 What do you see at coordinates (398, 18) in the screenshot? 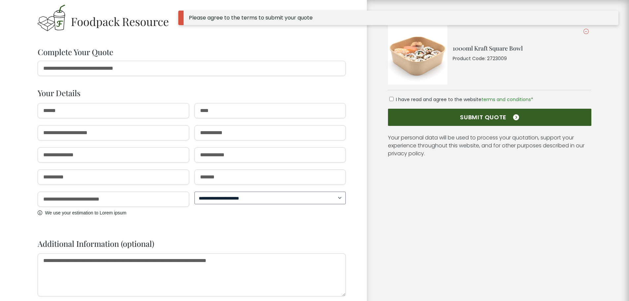
I see `div: Please agree to the terms to submit your quote` at bounding box center [398, 18].